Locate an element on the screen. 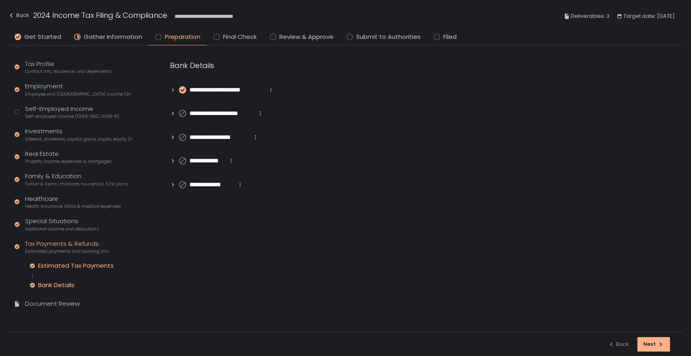 The width and height of the screenshot is (691, 356). div: Tax Profile is located at coordinates (68, 67).